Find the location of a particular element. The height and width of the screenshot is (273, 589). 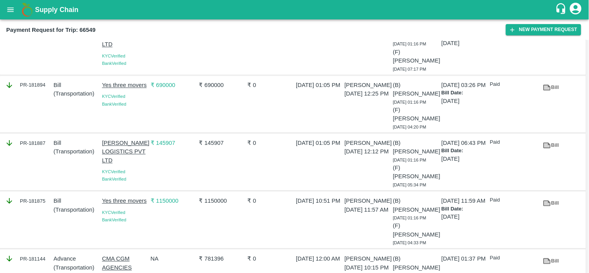

p: Advance is located at coordinates (76, 259).